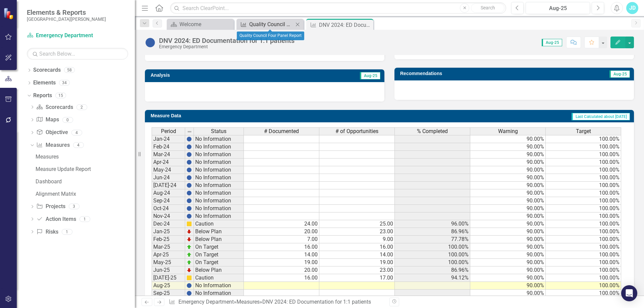  What do you see at coordinates (168, 231) in the screenshot?
I see `td: Jan-25` at bounding box center [168, 231].